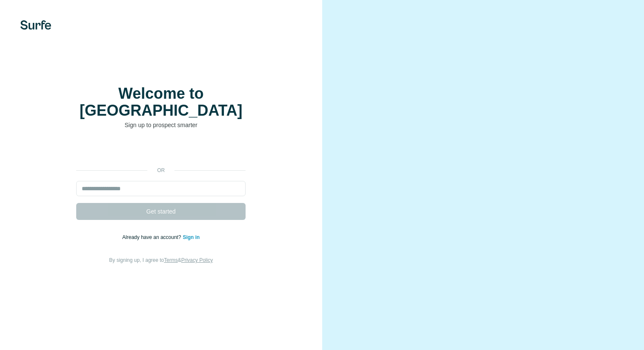 The image size is (644, 350). I want to click on p: Sign up to prospect smarter, so click(161, 125).